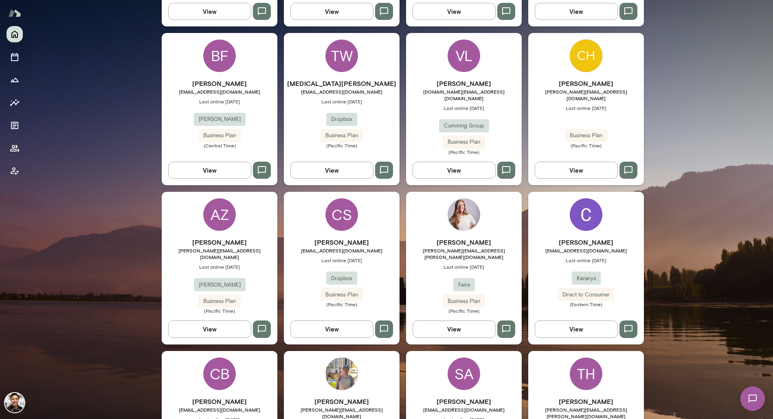 The image size is (773, 419). Describe the element at coordinates (586, 215) in the screenshot. I see `img: Connie Poshala` at that location.